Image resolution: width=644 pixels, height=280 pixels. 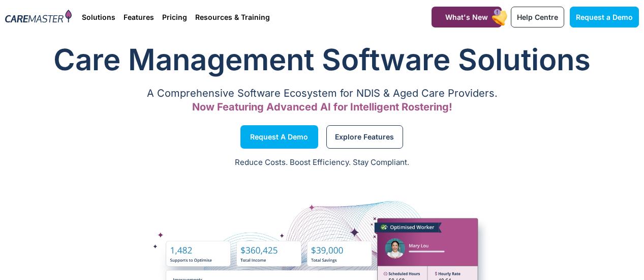 What do you see at coordinates (538, 17) in the screenshot?
I see `a: Help Centre` at bounding box center [538, 17].